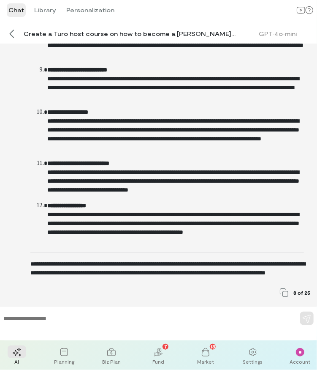 This screenshot has height=370, width=317. What do you see at coordinates (206, 355) in the screenshot?
I see `a: Market` at bounding box center [206, 355].